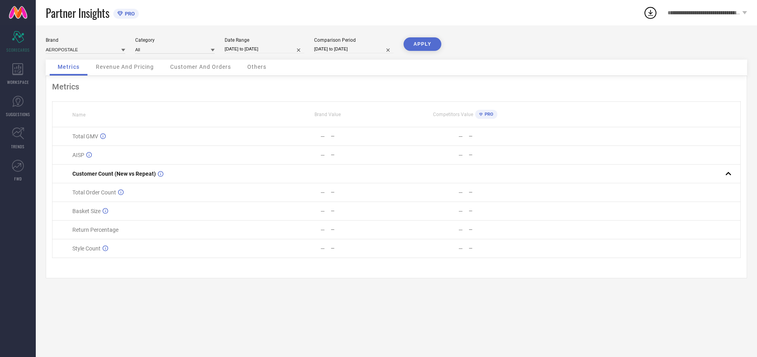 This screenshot has height=357, width=757. Describe the element at coordinates (327, 114) in the screenshot. I see `span: Brand Value` at that location.